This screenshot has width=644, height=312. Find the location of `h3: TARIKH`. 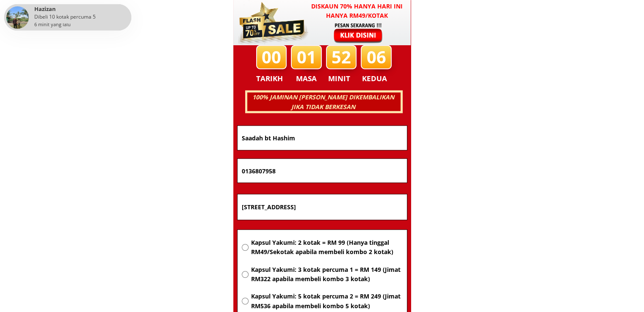

h3: TARIKH is located at coordinates (274, 79).